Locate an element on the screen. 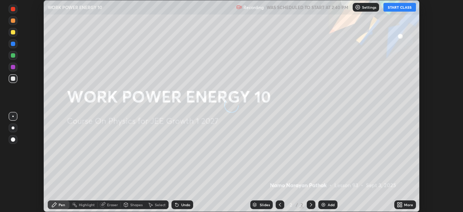  div: Highlight is located at coordinates (87, 204).